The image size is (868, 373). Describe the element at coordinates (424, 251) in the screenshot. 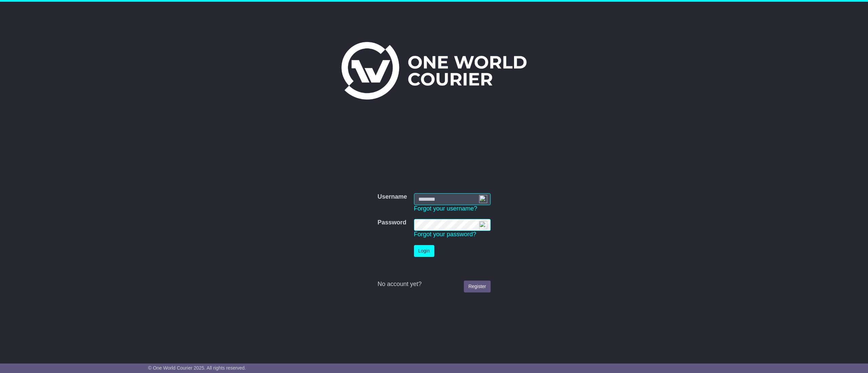

I see `button: Login` at that location.